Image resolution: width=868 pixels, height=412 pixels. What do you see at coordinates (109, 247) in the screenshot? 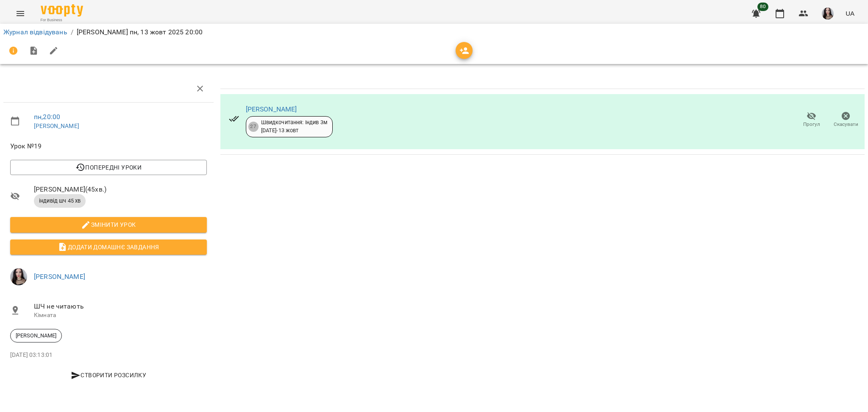
I see `span: Додати домашнє завдання` at bounding box center [109, 247].